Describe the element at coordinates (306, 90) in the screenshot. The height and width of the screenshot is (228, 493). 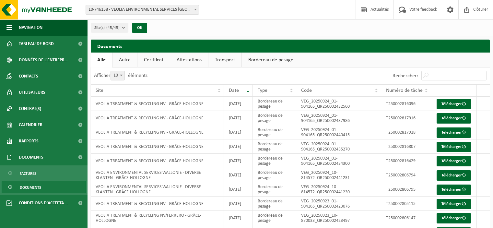
I see `span: Code` at that location.